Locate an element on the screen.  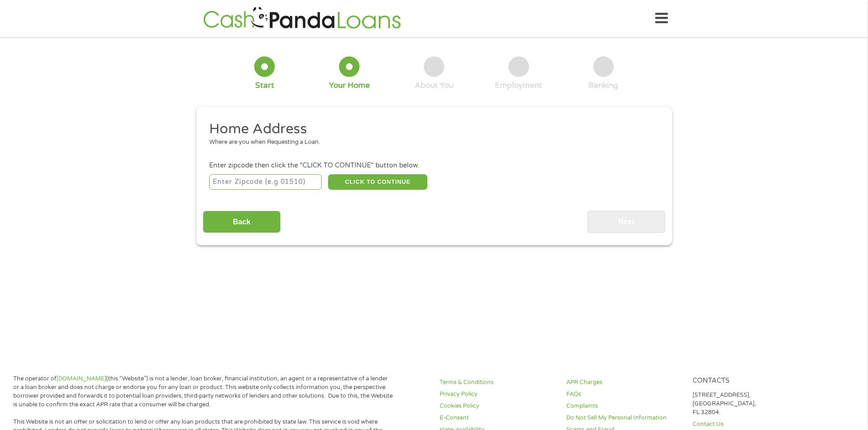
div: About You is located at coordinates (434, 86).